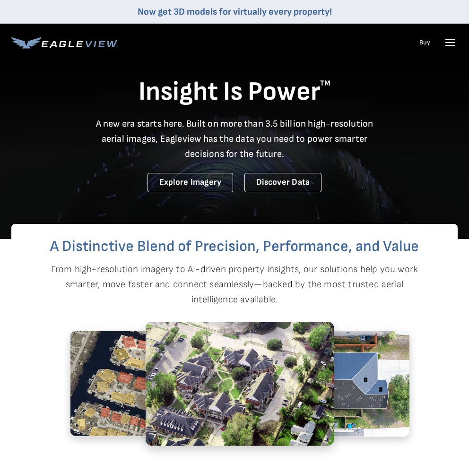  I want to click on h1: Insight Is Power, so click(235, 92).